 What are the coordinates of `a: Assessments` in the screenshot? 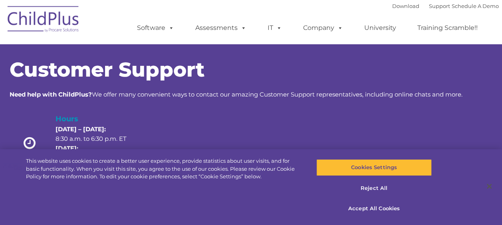 It's located at (221, 28).